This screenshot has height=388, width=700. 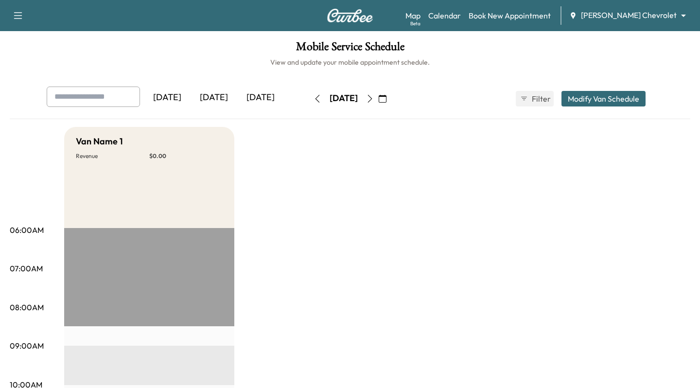 What do you see at coordinates (26, 268) in the screenshot?
I see `p: 07:00AM` at bounding box center [26, 268].